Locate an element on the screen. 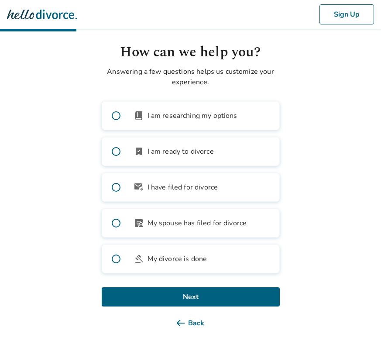 The height and width of the screenshot is (341, 381). span: bookmark_check is located at coordinates (139, 152).